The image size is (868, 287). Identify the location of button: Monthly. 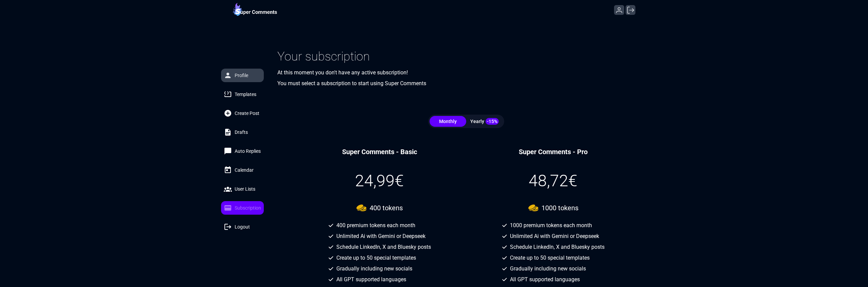
(448, 122).